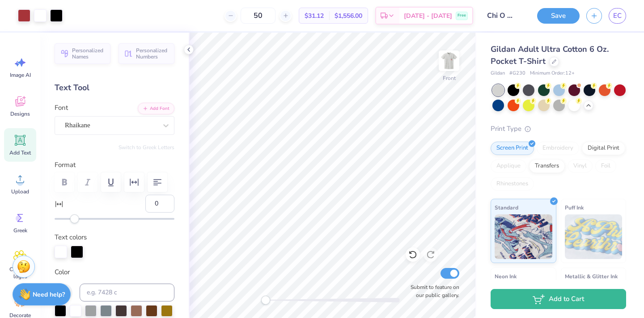  What do you see at coordinates (603, 148) in the screenshot?
I see `div: Digital Print` at bounding box center [603, 148].